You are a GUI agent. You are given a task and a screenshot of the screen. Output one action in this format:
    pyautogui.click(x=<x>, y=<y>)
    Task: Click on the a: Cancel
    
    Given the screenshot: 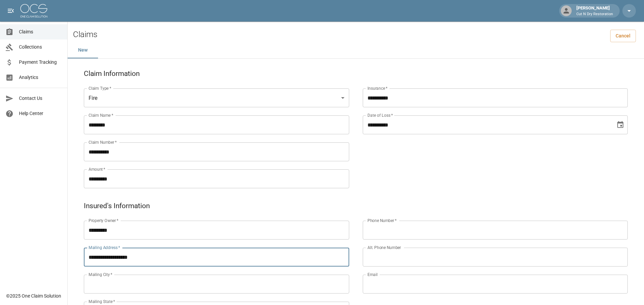 What is the action you would take?
    pyautogui.click(x=623, y=36)
    